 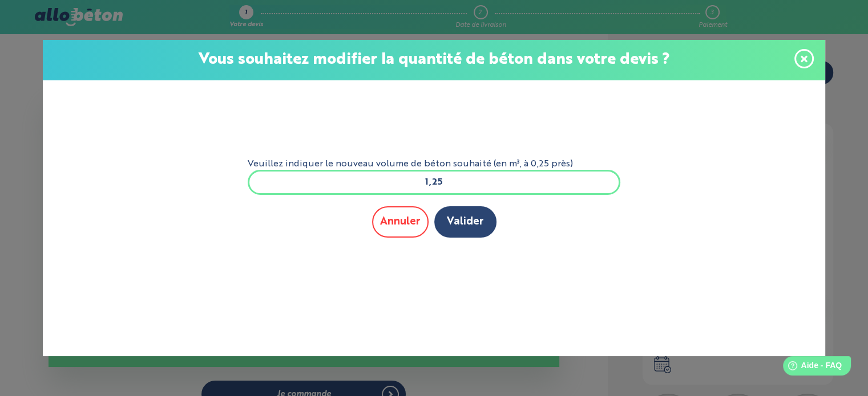 What do you see at coordinates (465, 222) in the screenshot?
I see `button: Valider` at bounding box center [465, 222].